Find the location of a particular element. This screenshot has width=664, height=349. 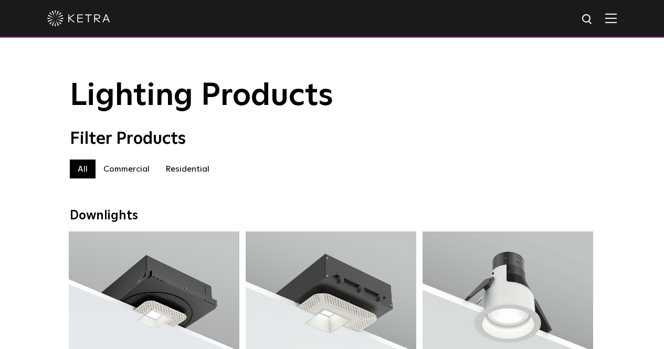

div: Downlights is located at coordinates (332, 216).